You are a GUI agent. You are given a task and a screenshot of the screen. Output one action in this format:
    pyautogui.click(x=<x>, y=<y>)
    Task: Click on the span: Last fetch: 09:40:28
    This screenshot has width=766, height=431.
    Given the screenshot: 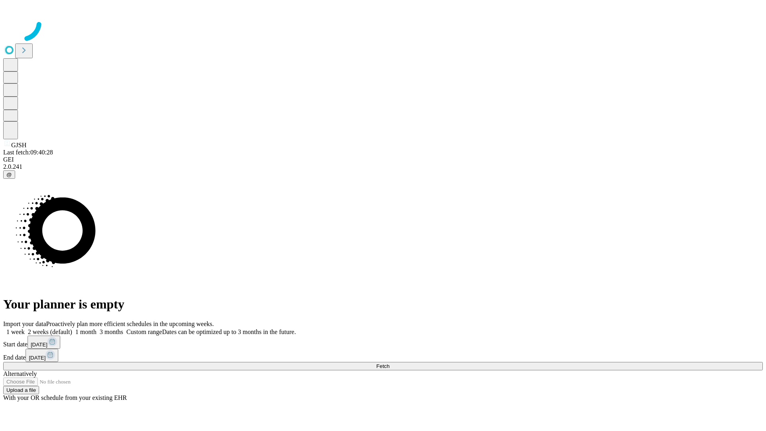 What is the action you would take?
    pyautogui.click(x=28, y=152)
    